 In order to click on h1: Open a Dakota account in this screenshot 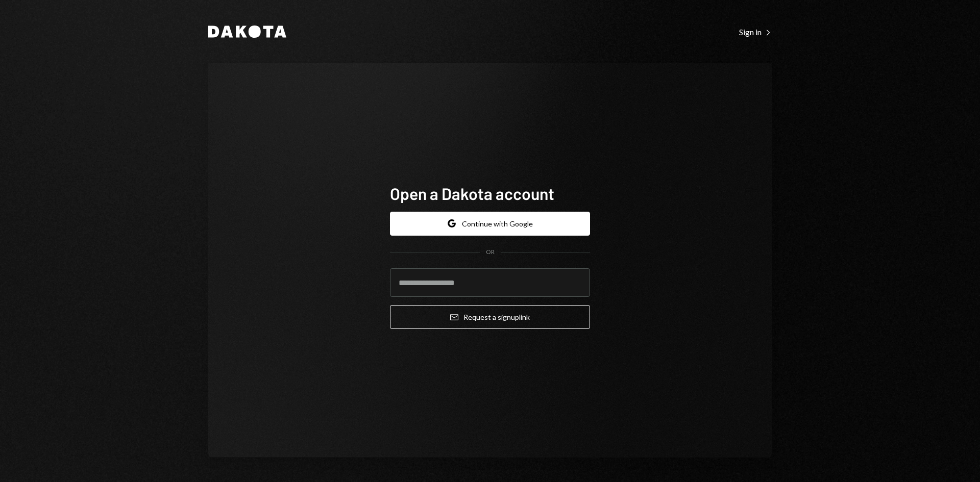, I will do `click(490, 193)`.